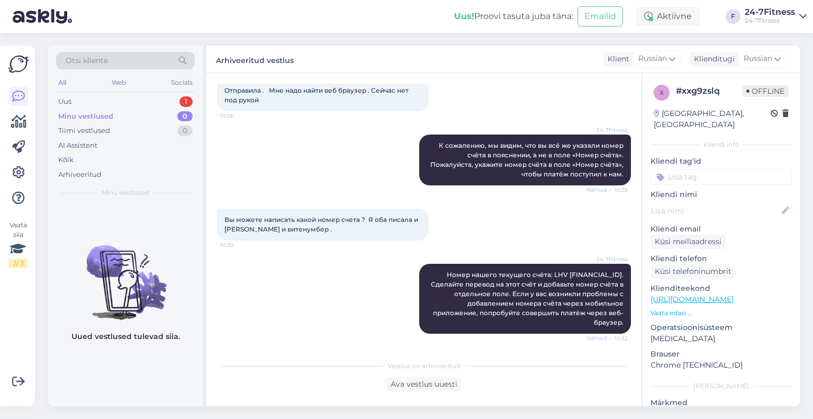  Describe the element at coordinates (86, 116) in the screenshot. I see `div: Minu vestlused` at that location.